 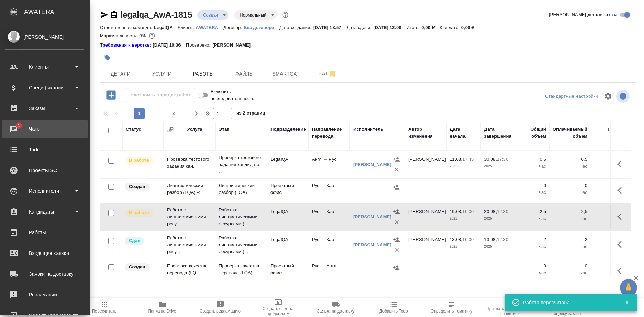 What do you see at coordinates (532, 212) in the screenshot?
I see `p: 2,5` at bounding box center [532, 212].